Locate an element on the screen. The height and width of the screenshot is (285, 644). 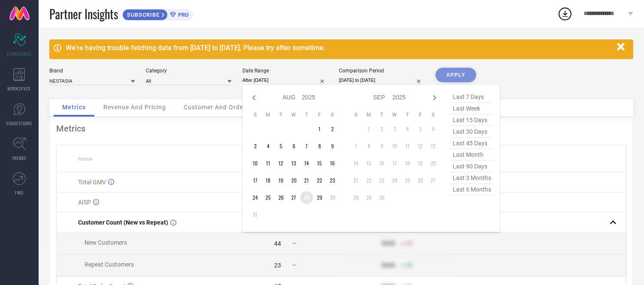
input: Select date range is located at coordinates (285, 81).